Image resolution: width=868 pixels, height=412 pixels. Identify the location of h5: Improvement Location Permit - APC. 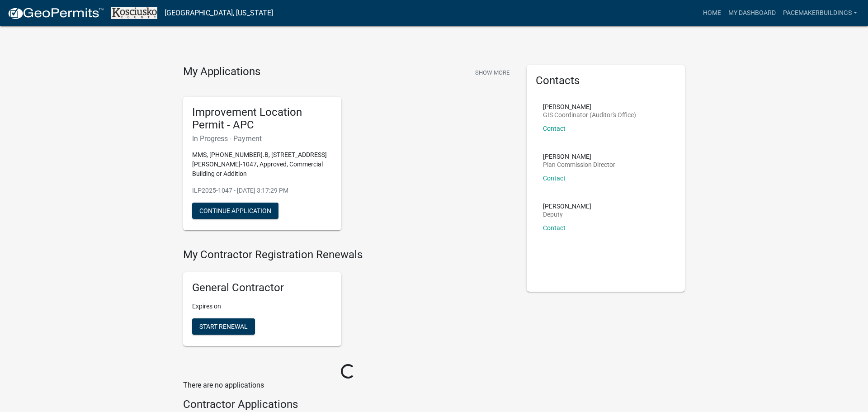
(262, 119).